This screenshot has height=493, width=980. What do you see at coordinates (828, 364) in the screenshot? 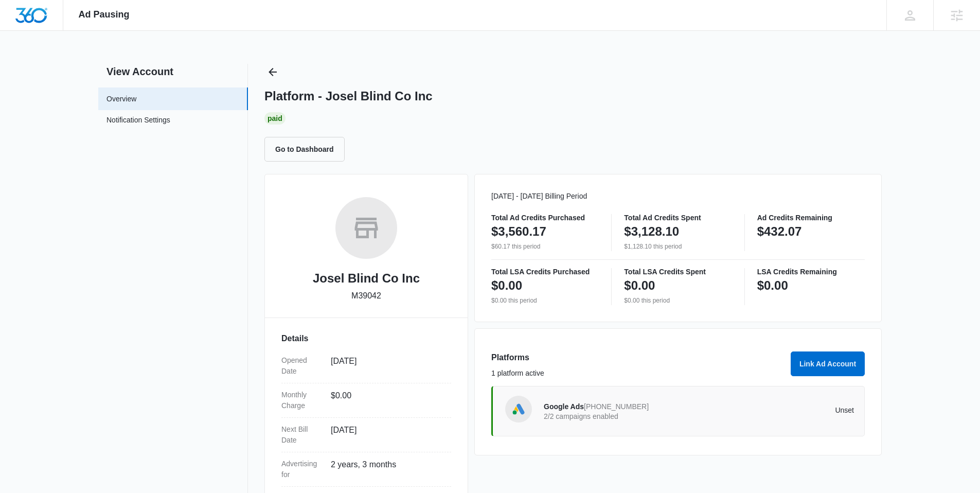
I see `button: Link Ad Account` at bounding box center [828, 364].